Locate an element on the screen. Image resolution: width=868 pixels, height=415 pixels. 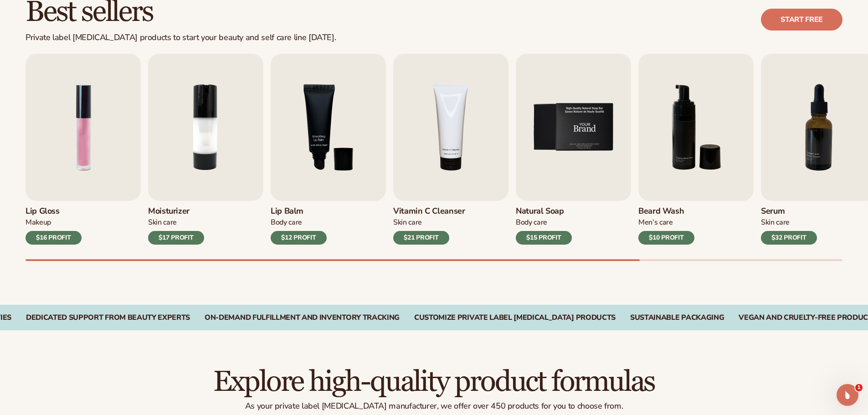
h3: Serum is located at coordinates (788, 211).